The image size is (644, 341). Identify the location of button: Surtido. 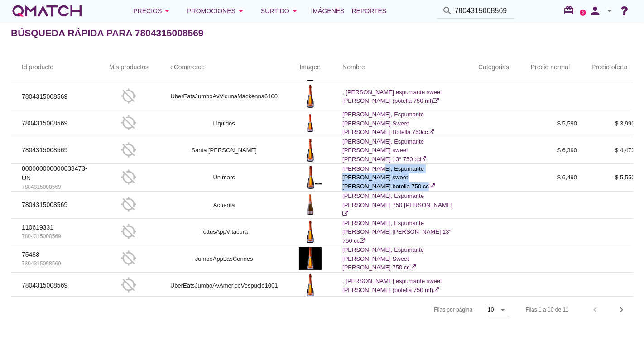
(281, 11).